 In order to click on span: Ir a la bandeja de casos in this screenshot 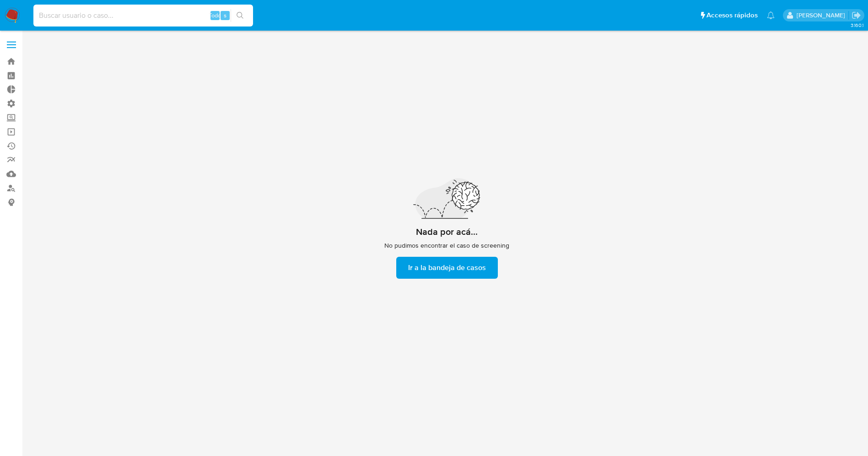, I will do `click(447, 268)`.